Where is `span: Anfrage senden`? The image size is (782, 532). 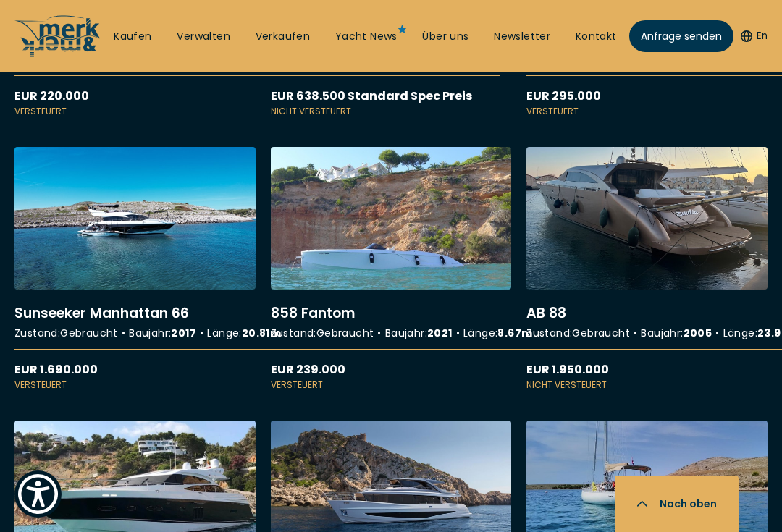
span: Anfrage senden is located at coordinates (681, 36).